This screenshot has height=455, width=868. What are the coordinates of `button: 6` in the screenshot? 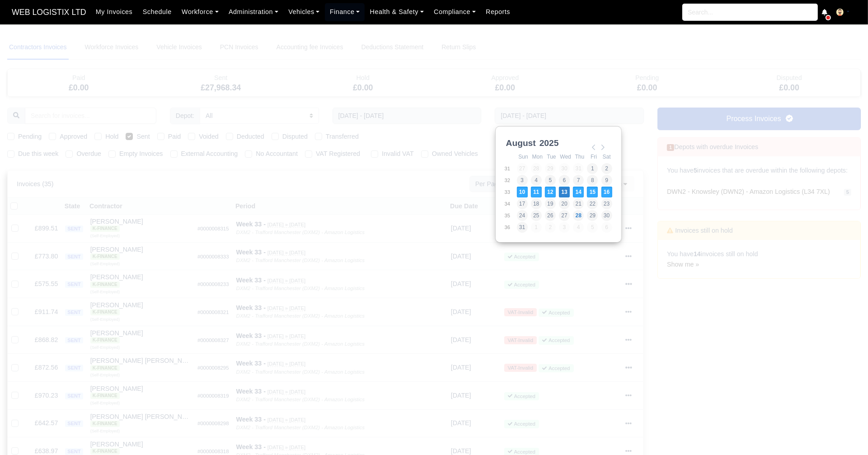 It's located at (565, 180).